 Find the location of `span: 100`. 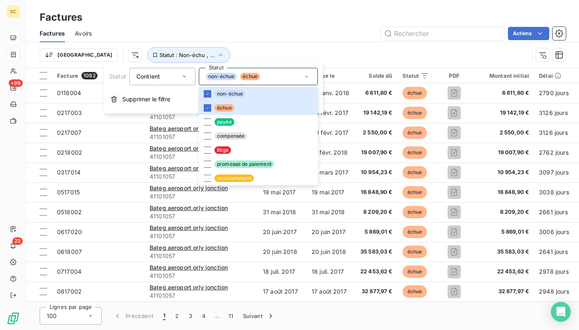

span: 100 is located at coordinates (52, 316).